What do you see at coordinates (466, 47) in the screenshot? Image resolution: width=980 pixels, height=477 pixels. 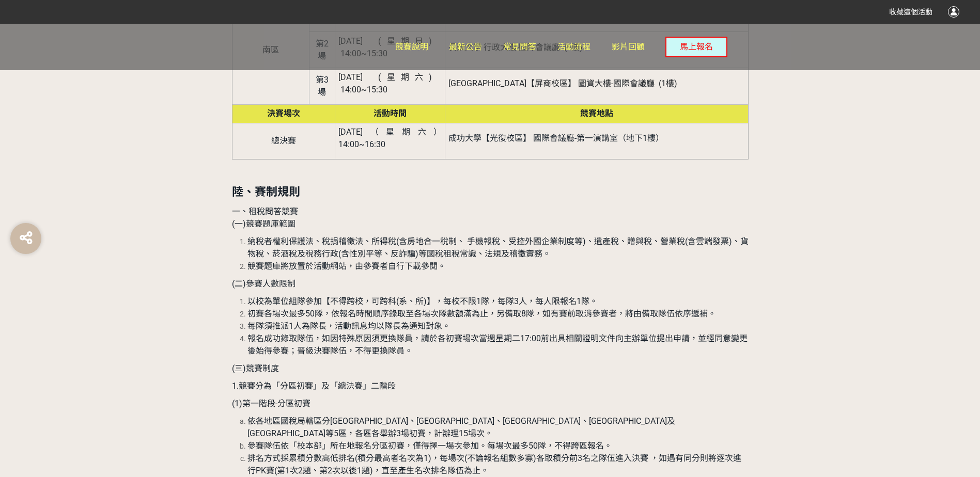 I see `a: 最新公告` at bounding box center [466, 47].